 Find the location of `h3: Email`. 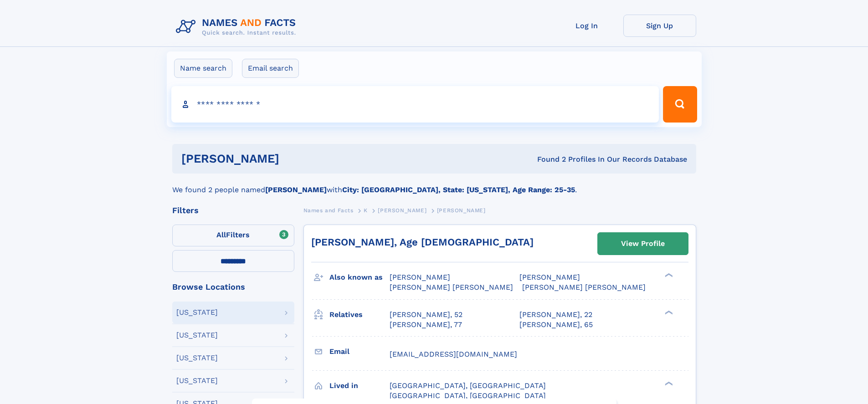

h3: Email is located at coordinates (360, 352).